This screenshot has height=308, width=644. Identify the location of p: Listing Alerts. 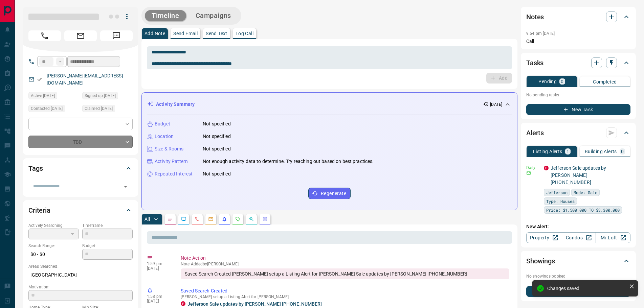
(548, 152).